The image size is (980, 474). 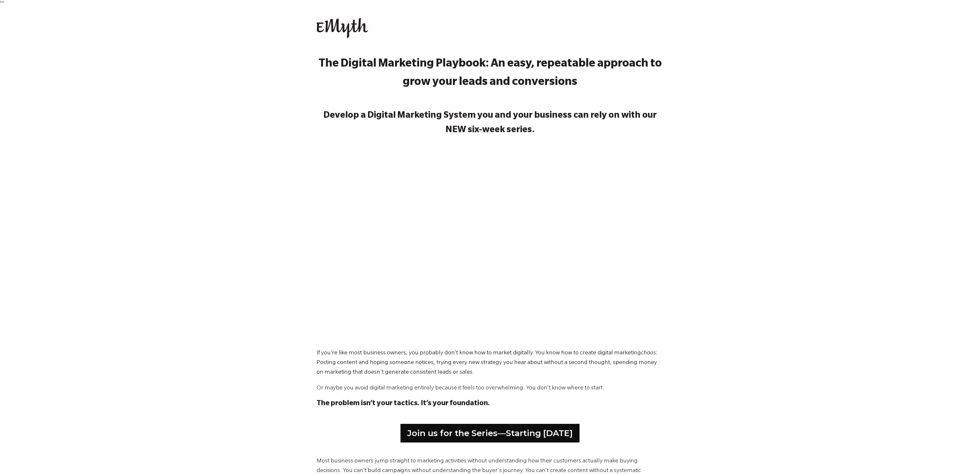 I want to click on strong: The Digital Marketing Playbook: An easy, repeatable approach to grow your leads and conversions, so click(x=490, y=73).